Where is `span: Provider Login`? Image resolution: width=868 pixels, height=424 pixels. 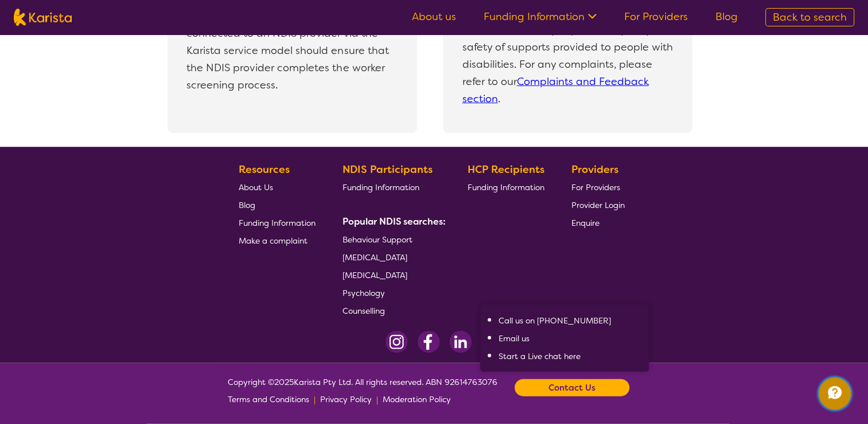 span: Provider Login is located at coordinates (598, 205).